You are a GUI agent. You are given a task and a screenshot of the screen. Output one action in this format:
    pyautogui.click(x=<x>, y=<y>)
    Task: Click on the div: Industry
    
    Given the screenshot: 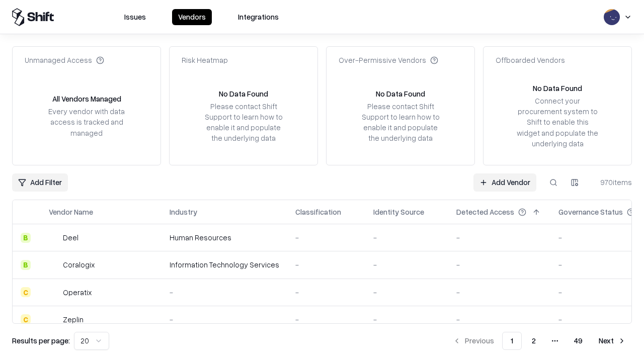 What is the action you would take?
    pyautogui.click(x=183, y=212)
    